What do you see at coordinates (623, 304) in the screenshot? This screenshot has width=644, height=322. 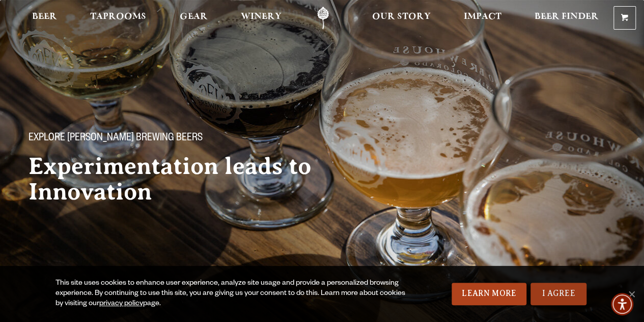 I see `div: Accessibility Menu` at bounding box center [623, 304].